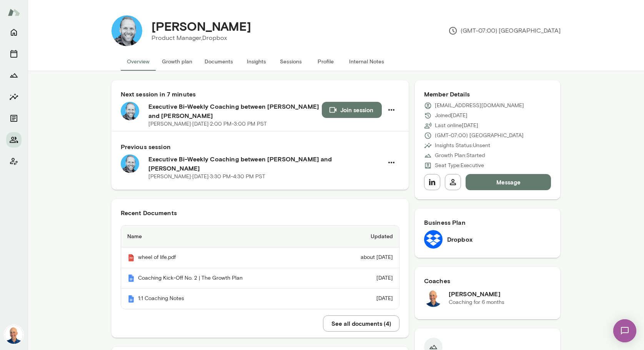 This screenshot has height=350, width=644. Describe the element at coordinates (224, 258) in the screenshot. I see `th: wheel of life.pdf` at that location.